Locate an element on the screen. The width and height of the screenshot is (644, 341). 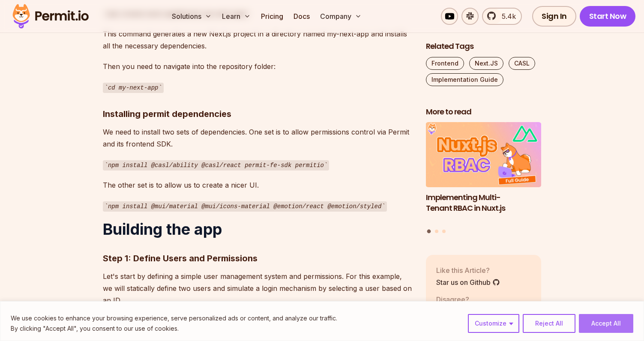
button: Go to slide 3 is located at coordinates (444, 231).